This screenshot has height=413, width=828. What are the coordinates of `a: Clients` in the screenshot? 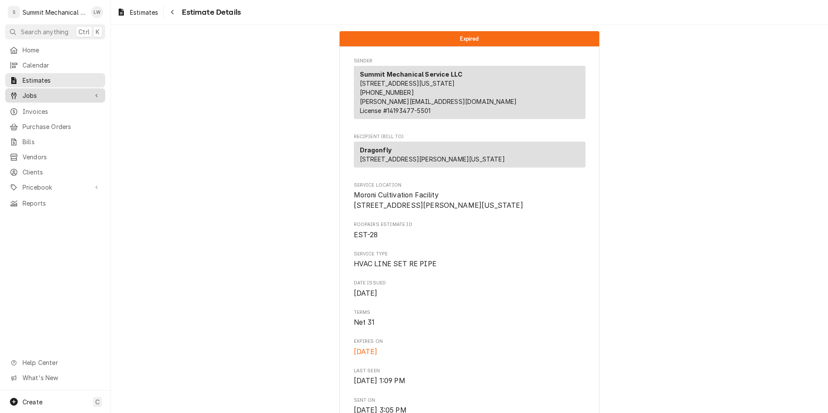 It's located at (55, 172).